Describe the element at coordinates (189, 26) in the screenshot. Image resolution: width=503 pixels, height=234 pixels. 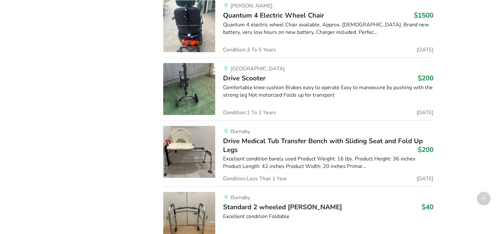
I see `img: mobility-quantum 4 electric wheel chair` at that location.